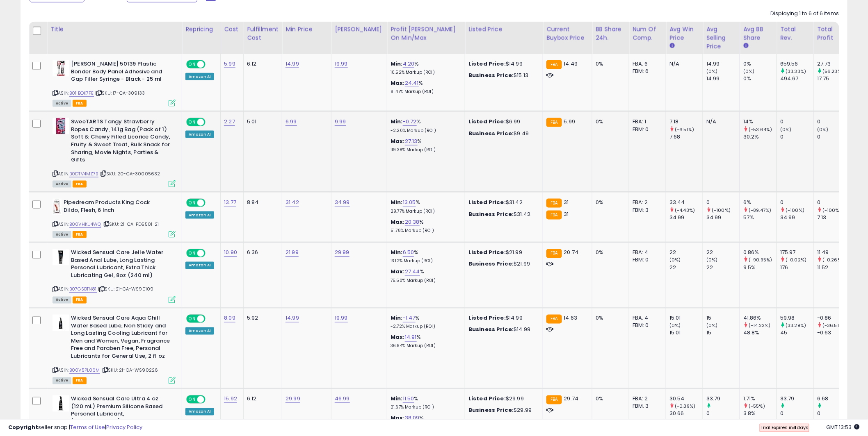 The height and width of the screenshot is (436, 868). What do you see at coordinates (760, 217) in the screenshot?
I see `div: 57%` at bounding box center [760, 217].